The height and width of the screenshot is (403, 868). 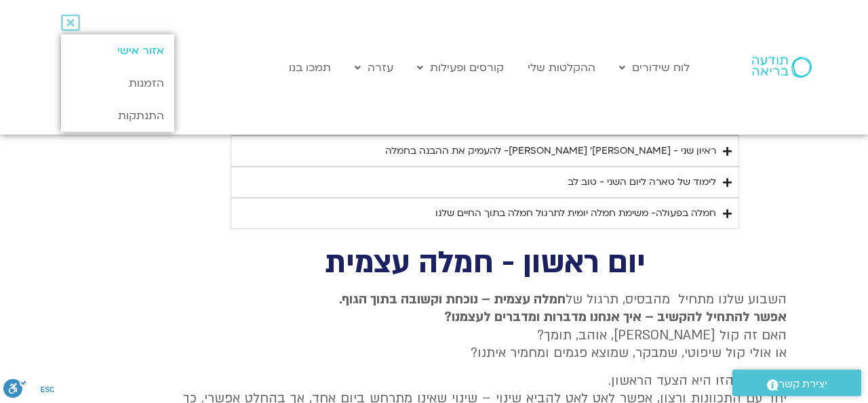 What do you see at coordinates (797, 383) in the screenshot?
I see `a: יצירת קשר` at bounding box center [797, 383].